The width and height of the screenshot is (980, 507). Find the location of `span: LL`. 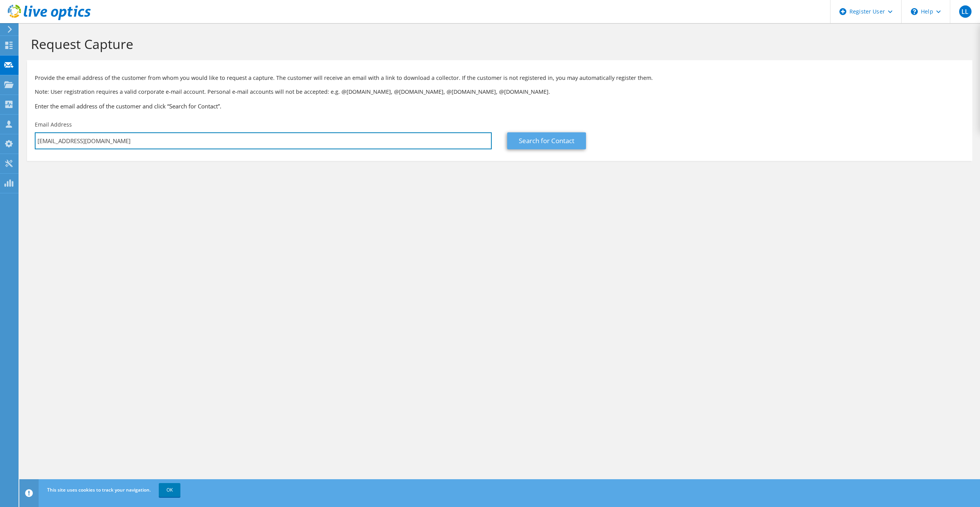

span: LL is located at coordinates (965, 12).